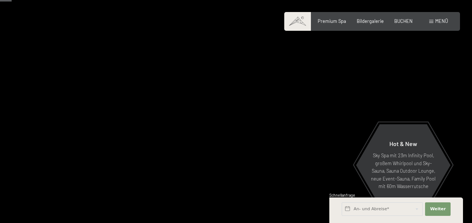 The height and width of the screenshot is (223, 472). Describe the element at coordinates (332, 21) in the screenshot. I see `a: Premium Spa` at that location.